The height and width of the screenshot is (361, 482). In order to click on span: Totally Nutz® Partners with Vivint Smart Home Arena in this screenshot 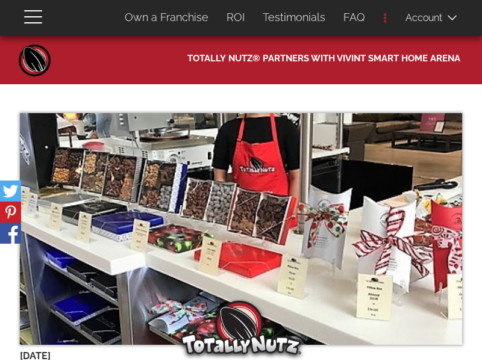, I will do `click(323, 57)`.